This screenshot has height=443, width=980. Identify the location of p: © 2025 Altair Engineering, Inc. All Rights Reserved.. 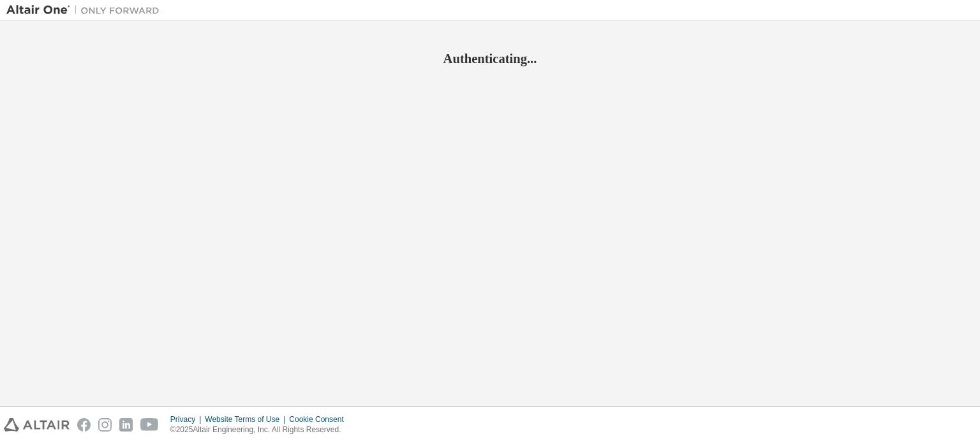
(261, 429).